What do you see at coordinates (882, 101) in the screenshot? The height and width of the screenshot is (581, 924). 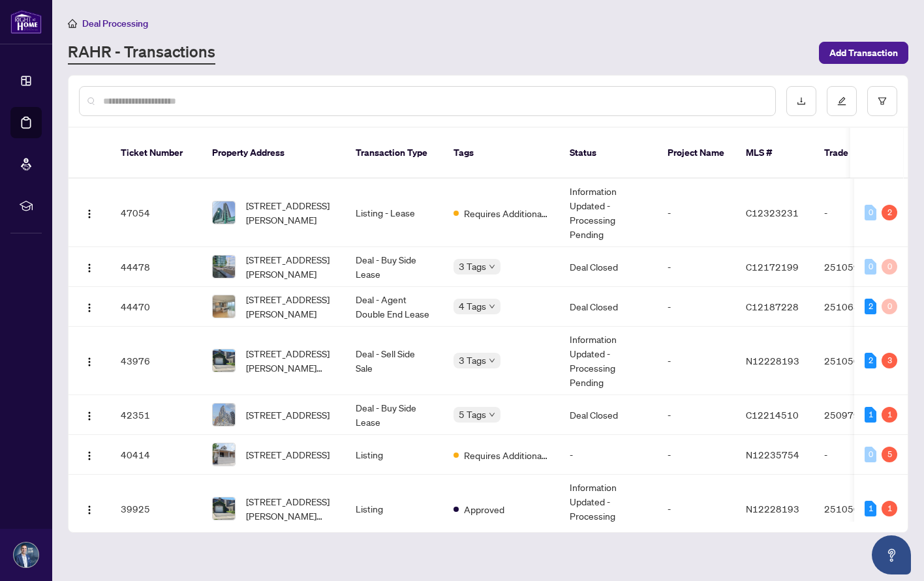 I see `span: filter` at bounding box center [882, 101].